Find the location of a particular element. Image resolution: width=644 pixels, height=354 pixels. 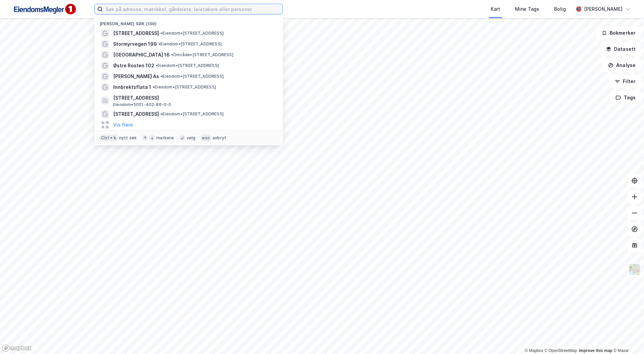

div: velg is located at coordinates (191, 138).